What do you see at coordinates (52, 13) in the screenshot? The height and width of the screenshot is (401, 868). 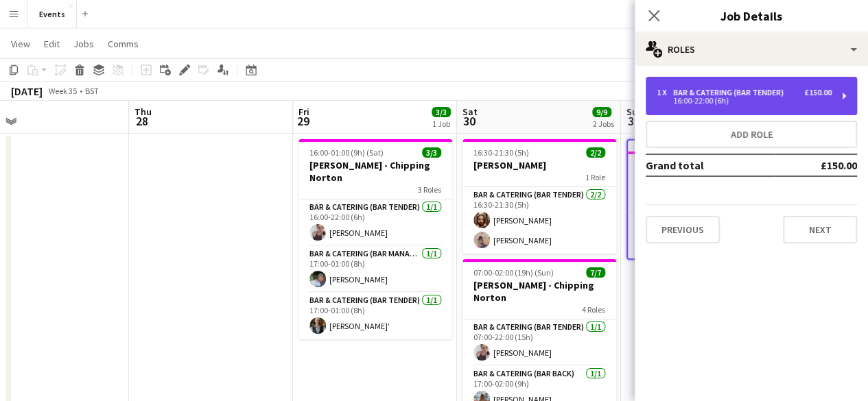 I see `button: Events` at bounding box center [52, 13].